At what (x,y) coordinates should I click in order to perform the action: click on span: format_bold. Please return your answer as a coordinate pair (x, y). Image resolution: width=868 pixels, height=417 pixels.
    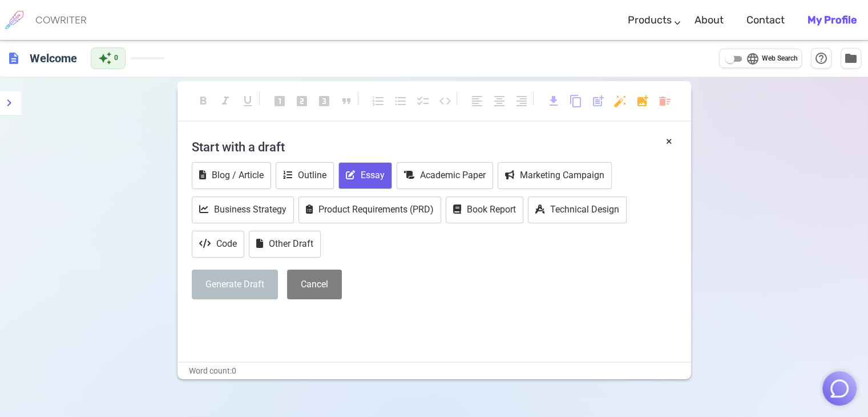
    Looking at the image, I should click on (203, 101).